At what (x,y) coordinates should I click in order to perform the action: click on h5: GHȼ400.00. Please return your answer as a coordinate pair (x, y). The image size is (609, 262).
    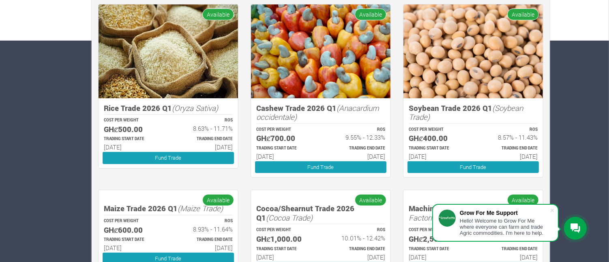
    Looking at the image, I should click on (437, 138).